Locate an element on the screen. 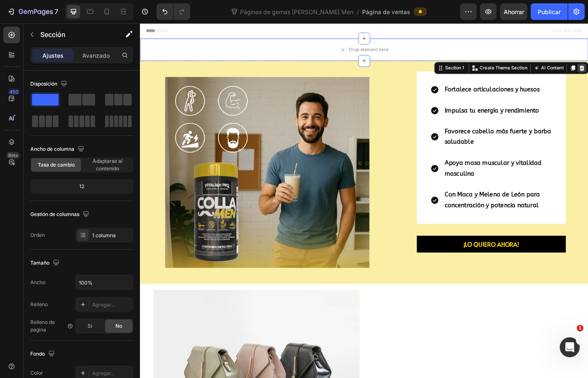 Image resolution: width=588 pixels, height=378 pixels. p: Apoya masa muscular y vitalidad masculina is located at coordinates (398, 162).